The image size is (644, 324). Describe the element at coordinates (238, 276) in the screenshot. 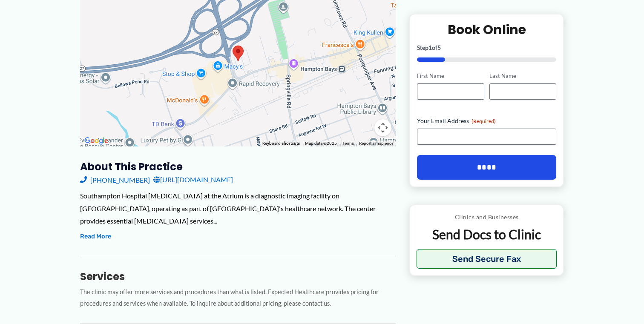

I see `h3: Services` at that location.